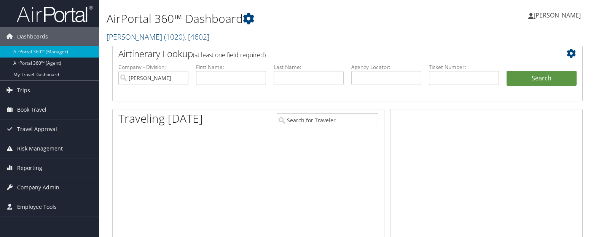  I want to click on h1: AirPortal 360™ Dashboard, so click(267, 19).